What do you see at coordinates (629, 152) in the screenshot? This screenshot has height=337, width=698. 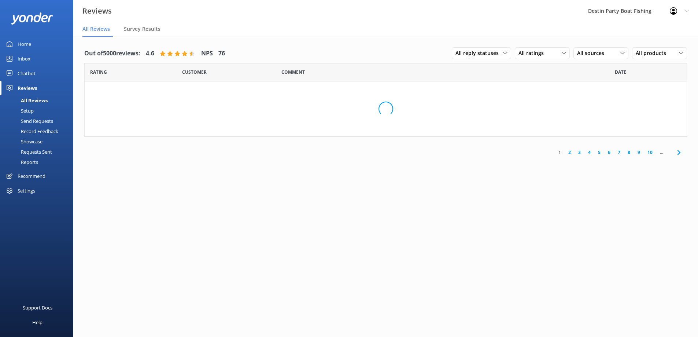 I see `a: 8` at bounding box center [629, 152].